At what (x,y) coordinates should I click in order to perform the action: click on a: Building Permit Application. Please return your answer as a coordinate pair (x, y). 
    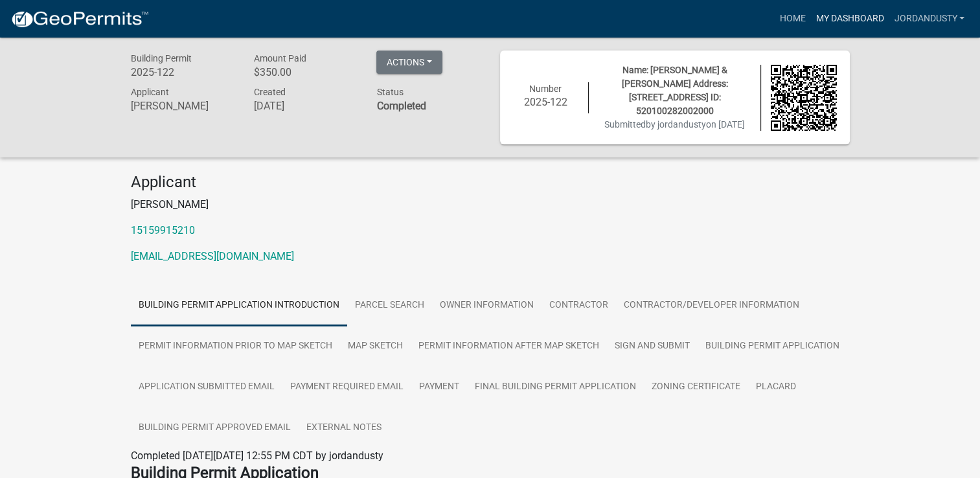
    Looking at the image, I should click on (772, 347).